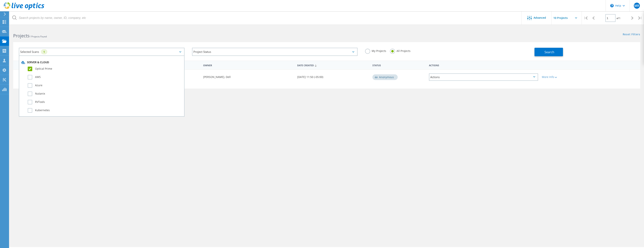 Image resolution: width=644 pixels, height=248 pixels. I want to click on div: Owner, so click(248, 65).